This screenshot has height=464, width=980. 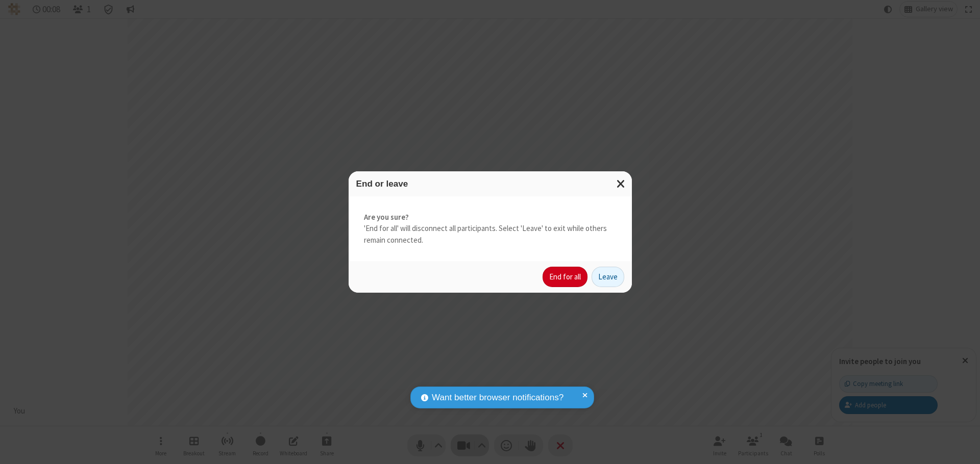 What do you see at coordinates (490, 229) in the screenshot?
I see `div: 'End for all' will disconnect all participants. Select 'Leave' to exit while others remain connec...` at bounding box center [490, 229].